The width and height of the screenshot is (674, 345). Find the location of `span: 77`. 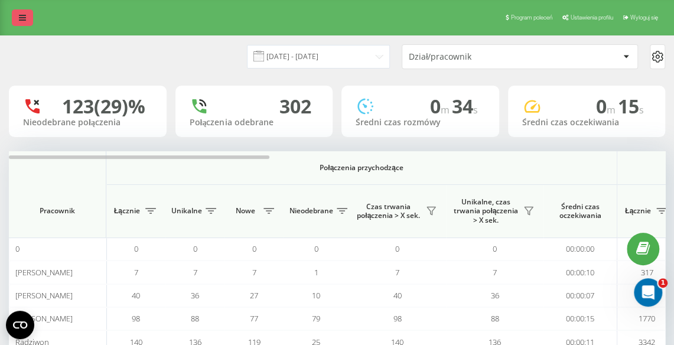

span: 77 is located at coordinates (254, 319).